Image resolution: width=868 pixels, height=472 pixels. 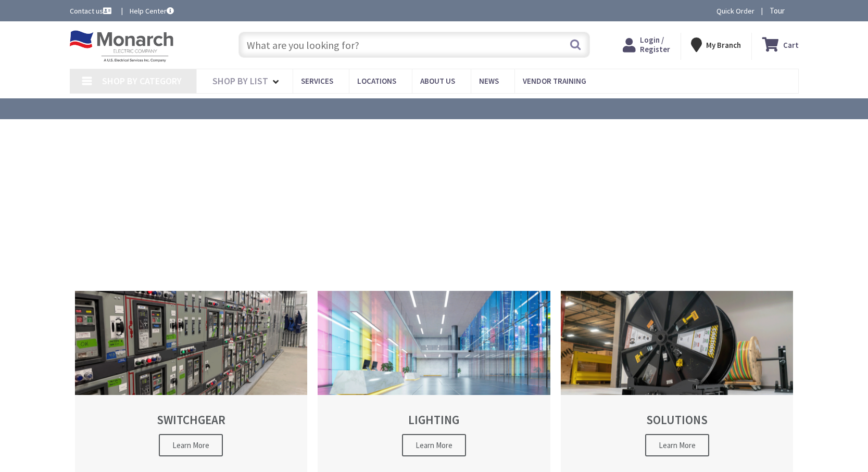 What do you see at coordinates (142, 81) in the screenshot?
I see `span: Shop By Category` at bounding box center [142, 81].